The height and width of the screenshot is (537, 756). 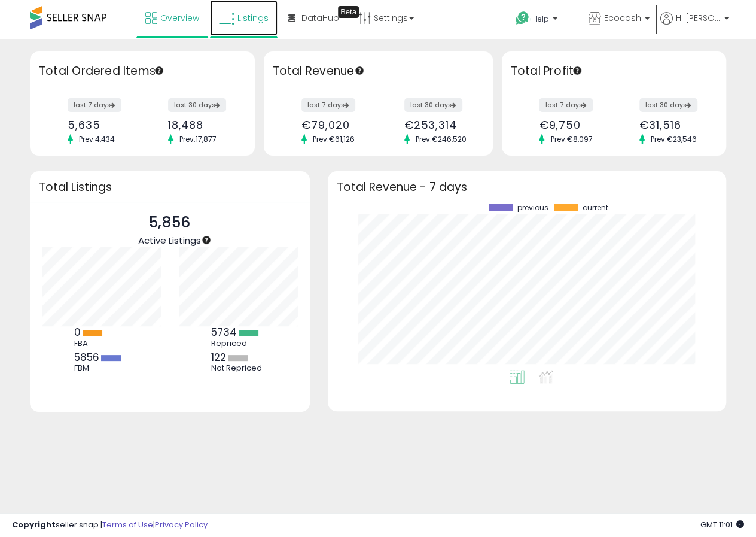 What do you see at coordinates (253, 18) in the screenshot?
I see `span: Listings` at bounding box center [253, 18].